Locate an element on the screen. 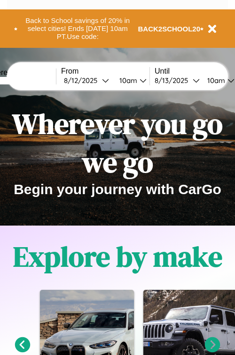 Image resolution: width=235 pixels, height=355 pixels. button: 8/12/2025 is located at coordinates (86, 80).